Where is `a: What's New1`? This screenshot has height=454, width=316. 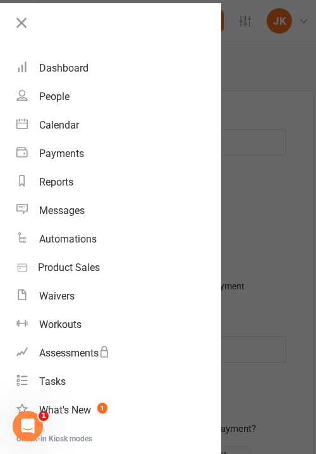
a: What's New1 is located at coordinates (118, 409).